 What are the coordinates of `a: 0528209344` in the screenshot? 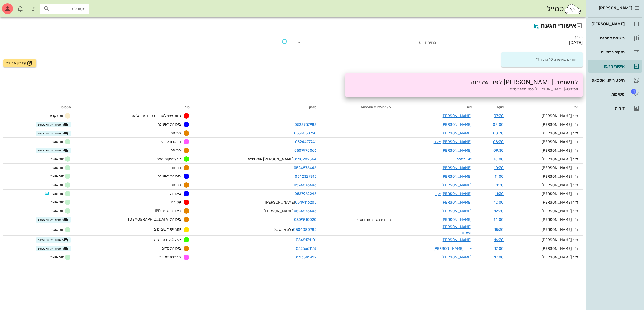 It's located at (305, 159).